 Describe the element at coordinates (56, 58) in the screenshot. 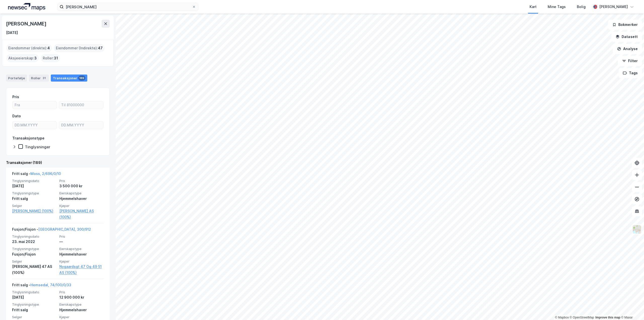

I see `span: 31` at that location.